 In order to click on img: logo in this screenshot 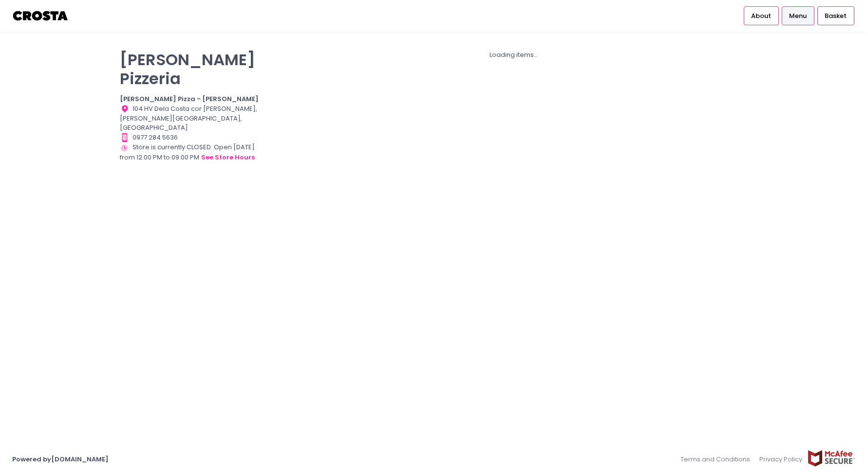, I will do `click(40, 15)`.